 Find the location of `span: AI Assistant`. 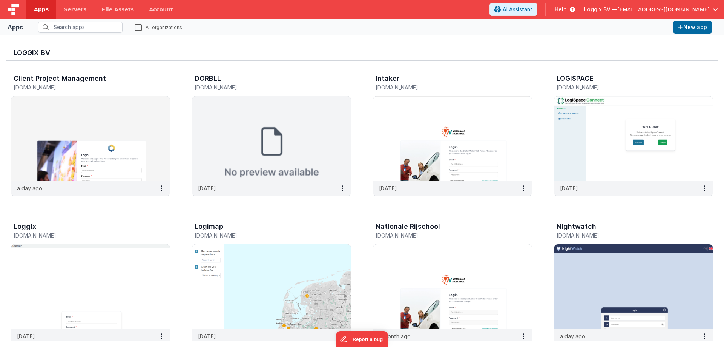

span: AI Assistant is located at coordinates (518, 9).